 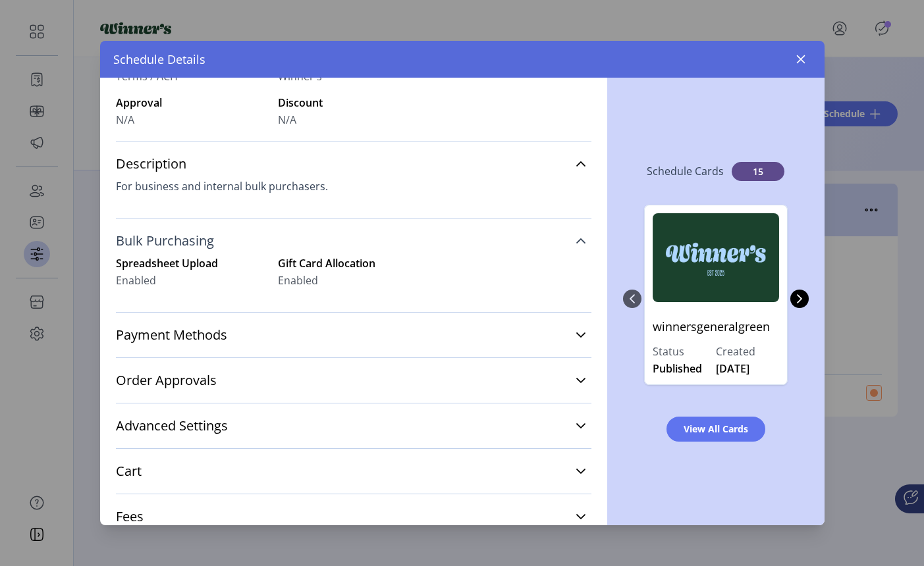 What do you see at coordinates (354, 241) in the screenshot?
I see `a: Bulk Purchasing` at bounding box center [354, 241].